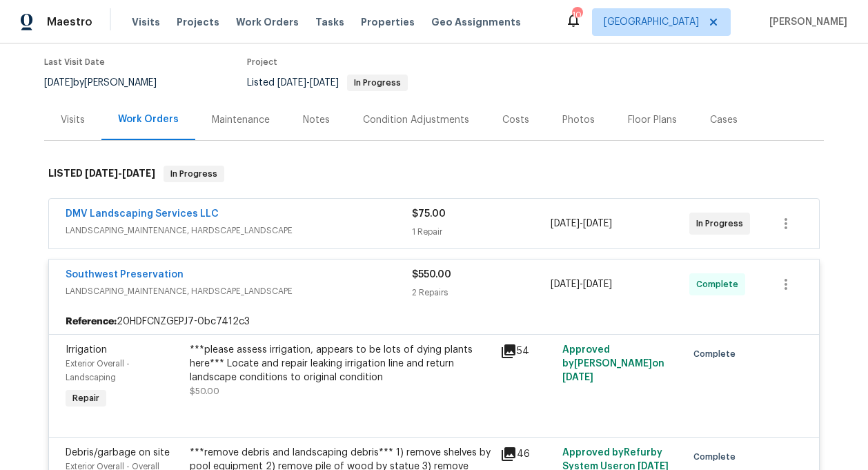  Describe the element at coordinates (262, 62) in the screenshot. I see `span: Project` at that location.